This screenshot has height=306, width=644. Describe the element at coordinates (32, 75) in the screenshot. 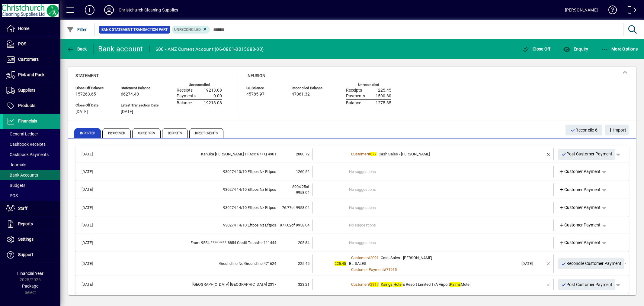

I see `a: Pick and Pack` at that location.